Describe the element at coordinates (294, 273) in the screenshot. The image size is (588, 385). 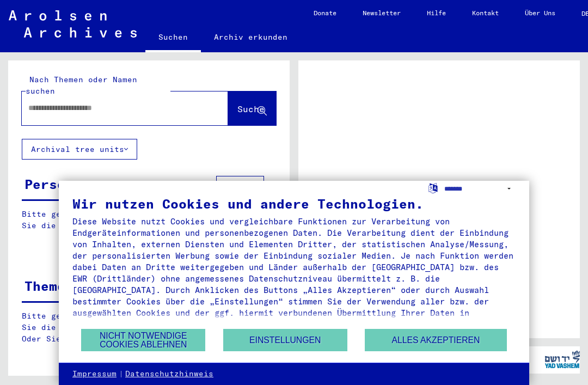
I see `div: Diese Website nutzt Cookies und vergleichbare Funktionen zur Verarbeitung von Endgeräteinformatio...` at that location.